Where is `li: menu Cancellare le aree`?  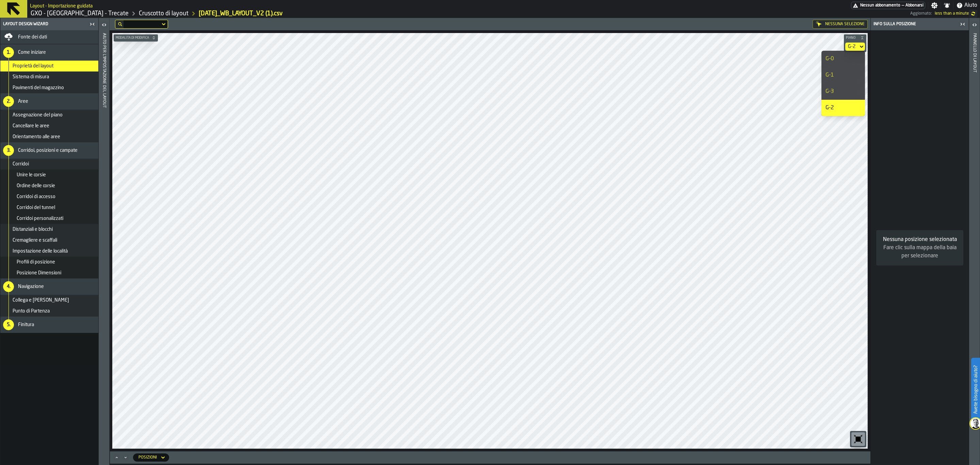 li: menu Cancellare le aree is located at coordinates (49, 126).